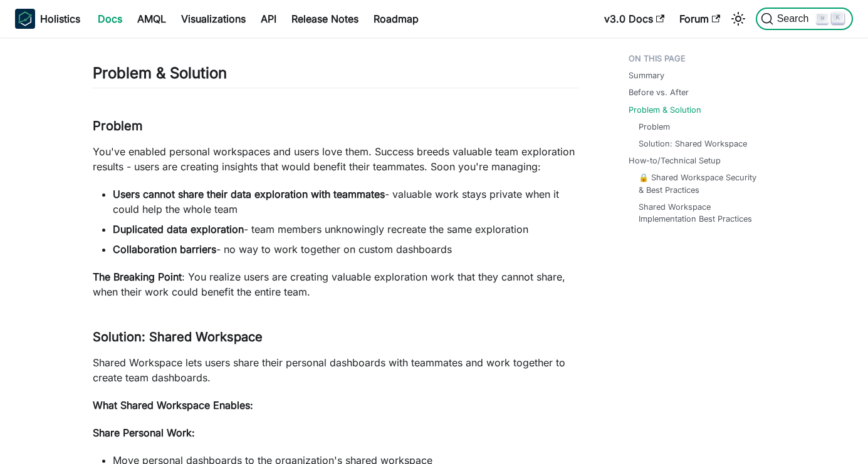  I want to click on strong: Duplicated data exploration, so click(178, 229).